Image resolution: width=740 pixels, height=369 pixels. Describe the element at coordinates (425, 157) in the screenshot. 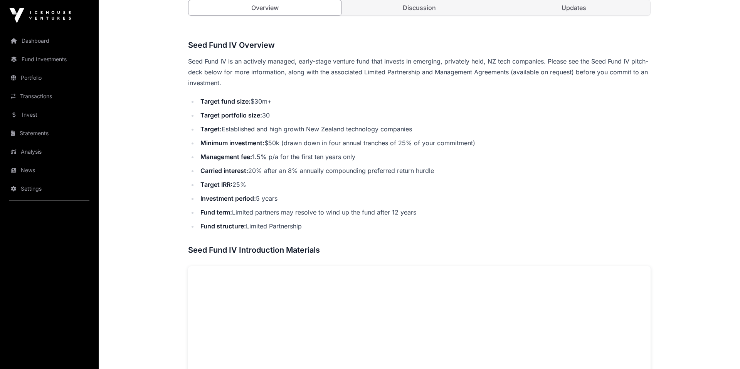

I see `li: 1.5% p/a for the first ten years only` at that location.